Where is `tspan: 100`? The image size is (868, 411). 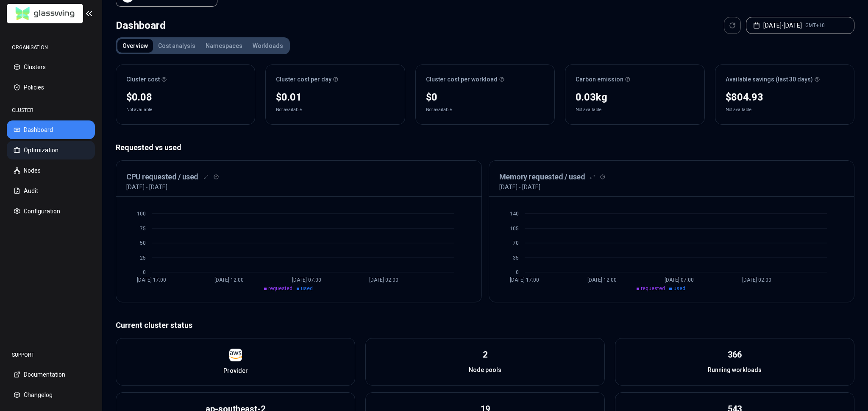
tspan: 100 is located at coordinates (141, 214).